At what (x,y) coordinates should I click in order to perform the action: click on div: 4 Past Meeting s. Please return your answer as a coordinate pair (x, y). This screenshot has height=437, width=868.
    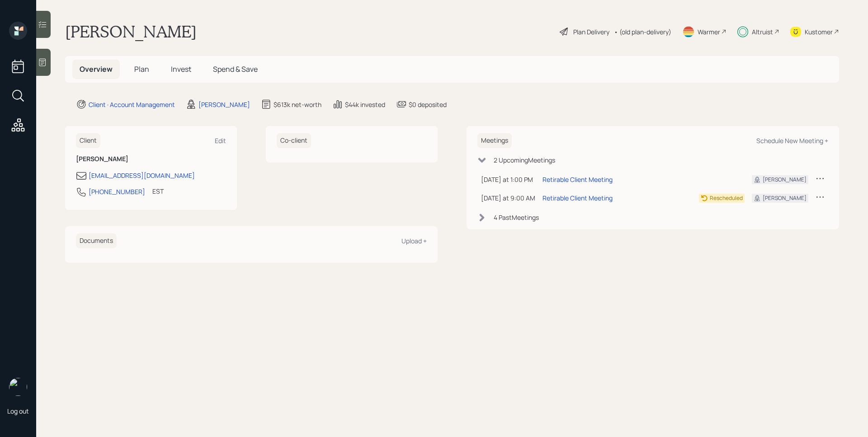
    Looking at the image, I should click on (516, 217).